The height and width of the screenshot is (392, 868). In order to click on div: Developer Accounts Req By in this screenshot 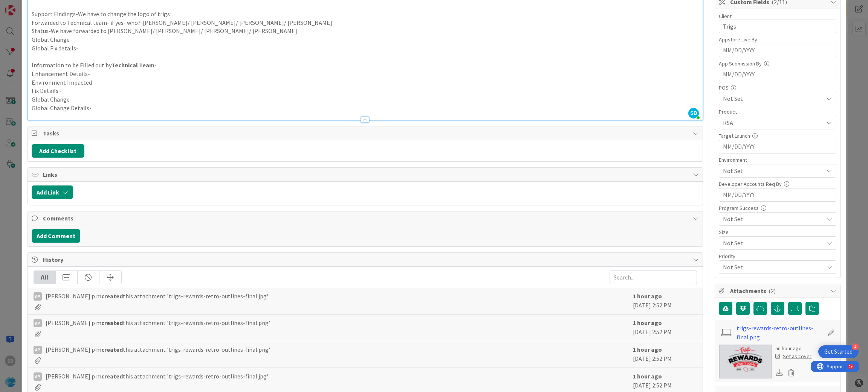, I will do `click(778, 184)`.